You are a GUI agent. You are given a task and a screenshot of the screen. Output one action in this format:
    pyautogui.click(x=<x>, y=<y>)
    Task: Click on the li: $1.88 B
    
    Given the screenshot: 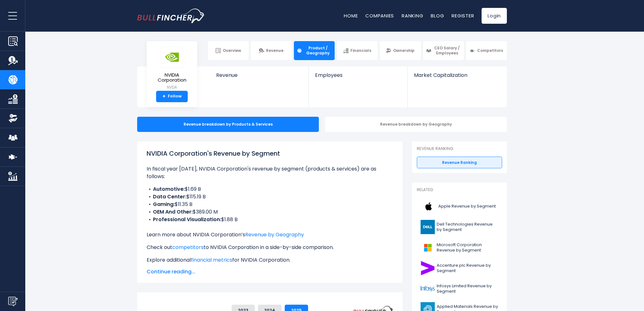 What is the action you would take?
    pyautogui.click(x=270, y=219)
    